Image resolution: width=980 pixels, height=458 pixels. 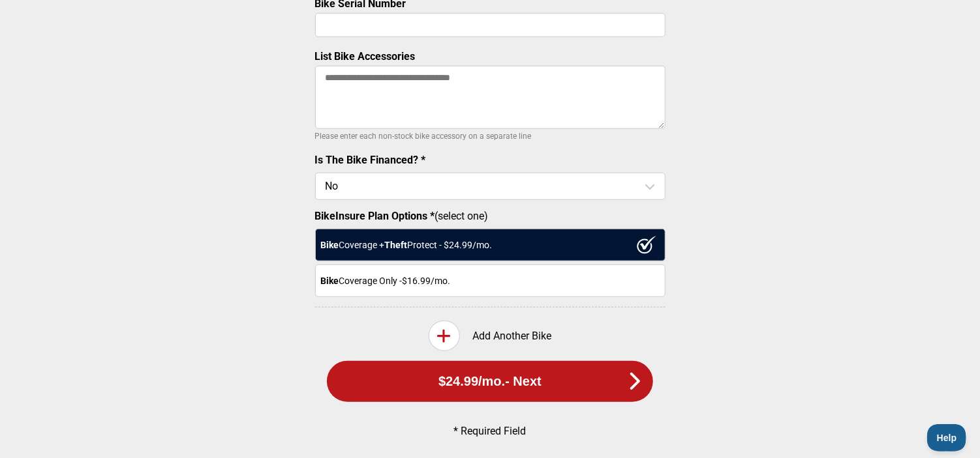 I want to click on strong: Theft, so click(x=396, y=245).